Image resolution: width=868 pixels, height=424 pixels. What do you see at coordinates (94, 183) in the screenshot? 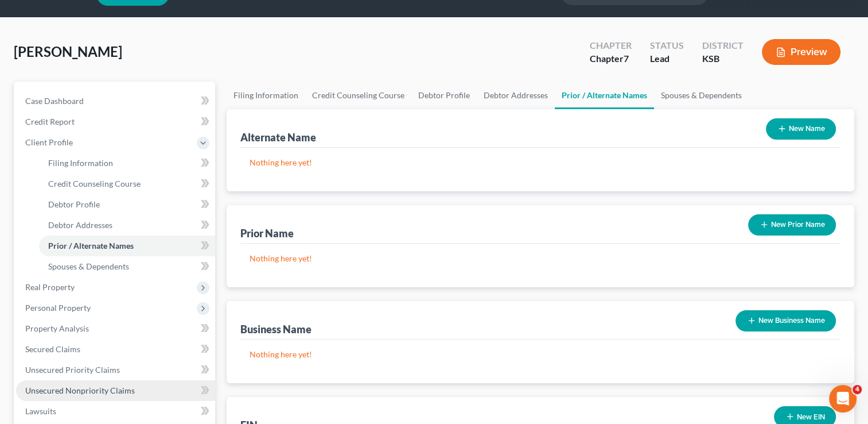
I see `span: Credit Counseling Course` at bounding box center [94, 183].